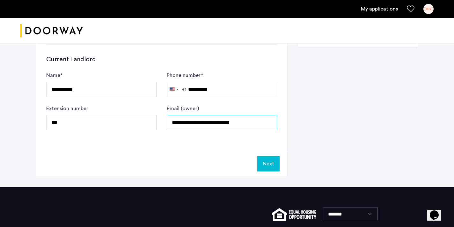  What do you see at coordinates (350, 214) in the screenshot?
I see `select: Language select` at bounding box center [350, 214].